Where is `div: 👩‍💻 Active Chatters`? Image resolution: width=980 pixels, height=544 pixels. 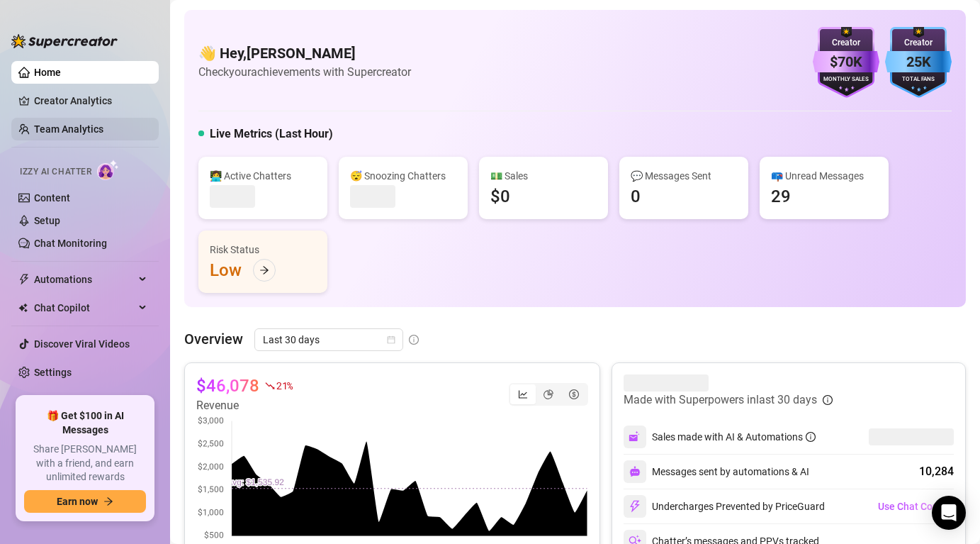 div: 👩‍💻 Active Chatters is located at coordinates (263, 176).